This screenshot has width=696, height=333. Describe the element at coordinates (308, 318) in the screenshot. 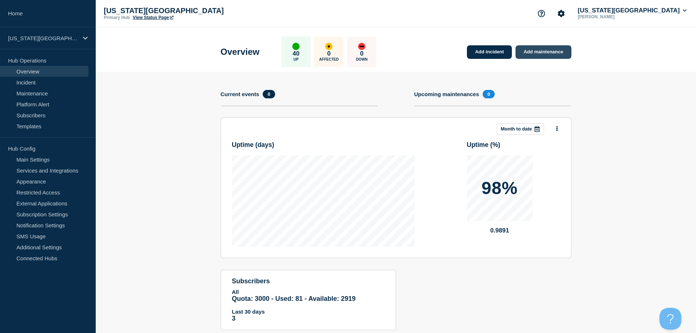

I see `p: 3` at that location.